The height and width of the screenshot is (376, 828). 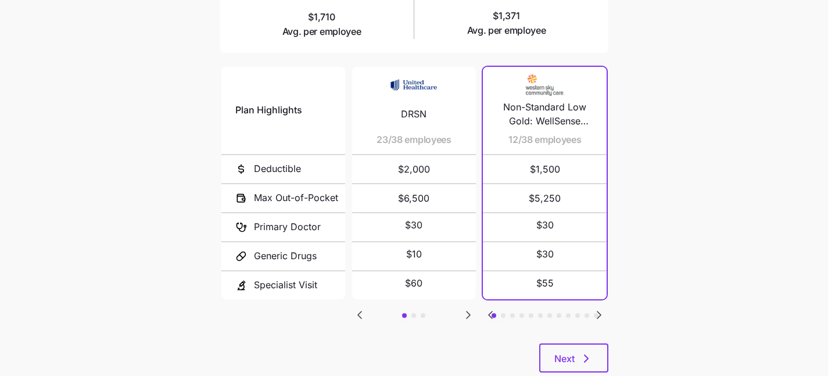 I want to click on span: Primary Doctor, so click(x=287, y=227).